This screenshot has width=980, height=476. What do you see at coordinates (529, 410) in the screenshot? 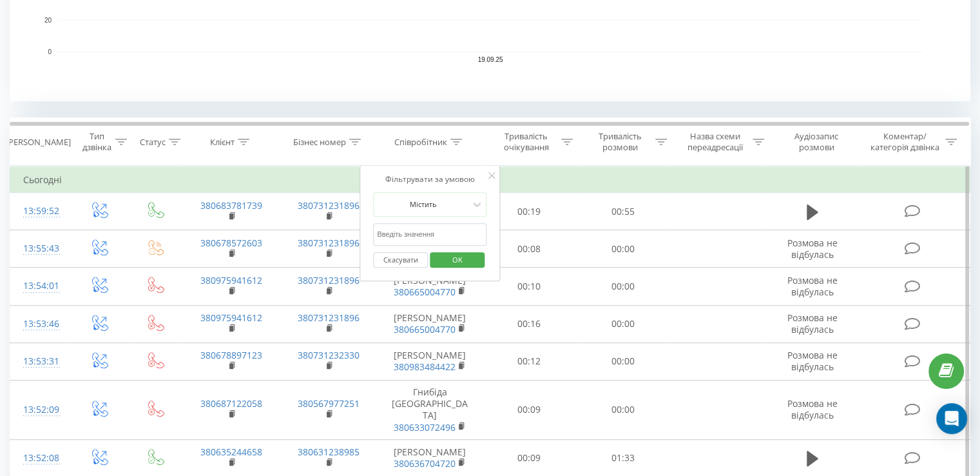
I see `td: 00:09` at bounding box center [529, 410].